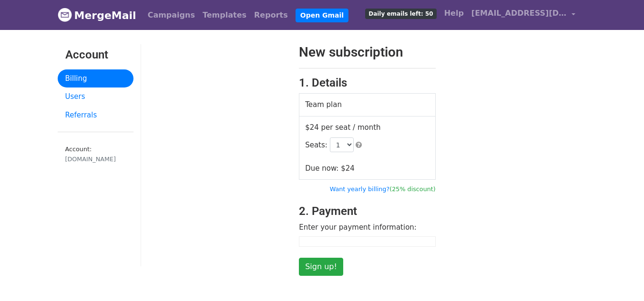  I want to click on h3: 1. Details, so click(367, 82).